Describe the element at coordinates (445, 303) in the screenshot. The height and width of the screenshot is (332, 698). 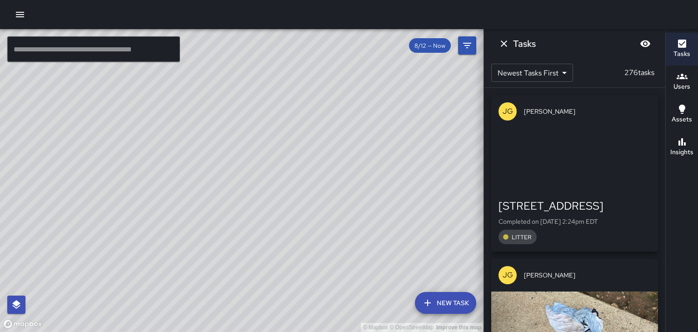
I see `button: New Task` at that location.